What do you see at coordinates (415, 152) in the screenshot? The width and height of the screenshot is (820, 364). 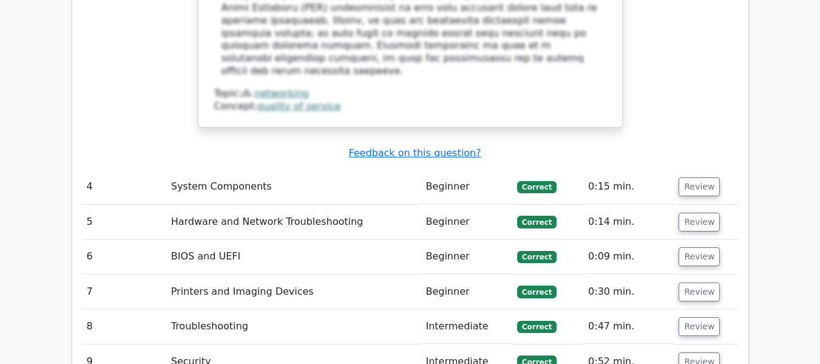 I see `a: Feedback on this question?` at bounding box center [415, 152].